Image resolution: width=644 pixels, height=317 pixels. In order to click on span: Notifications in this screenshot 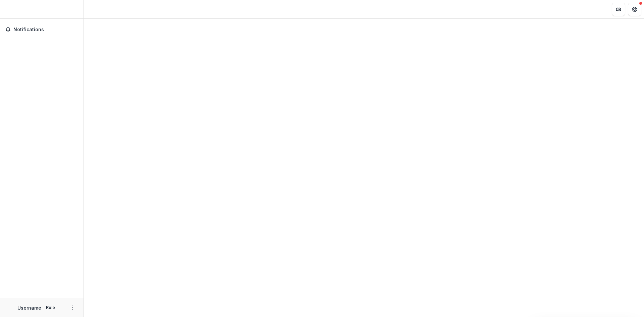, I will do `click(46, 29)`.